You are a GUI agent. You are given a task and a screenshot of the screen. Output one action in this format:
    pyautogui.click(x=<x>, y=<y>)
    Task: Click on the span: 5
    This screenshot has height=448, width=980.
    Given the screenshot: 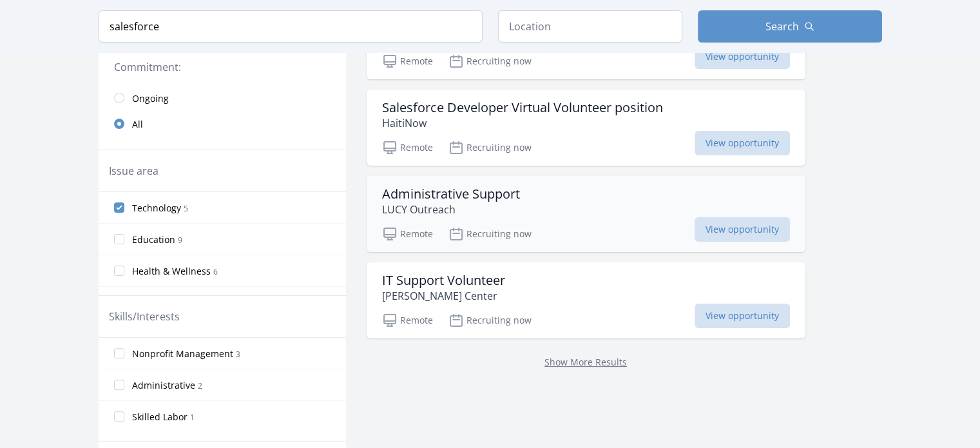 What is the action you would take?
    pyautogui.click(x=185, y=208)
    